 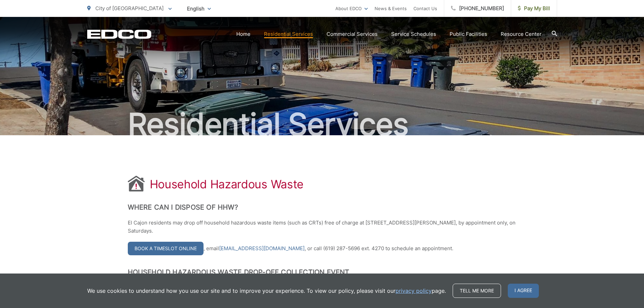 I want to click on a: Public Facilities, so click(x=468, y=34).